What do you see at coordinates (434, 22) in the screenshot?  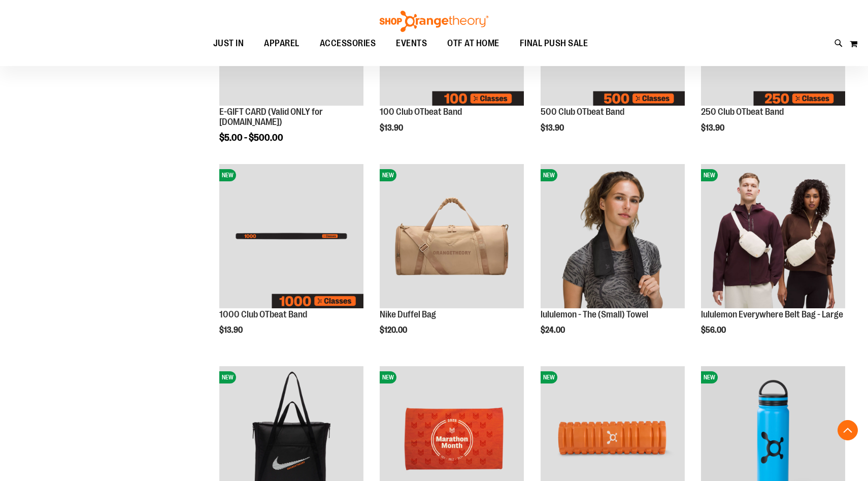 I see `img: Shop Orangetheory` at bounding box center [434, 22].